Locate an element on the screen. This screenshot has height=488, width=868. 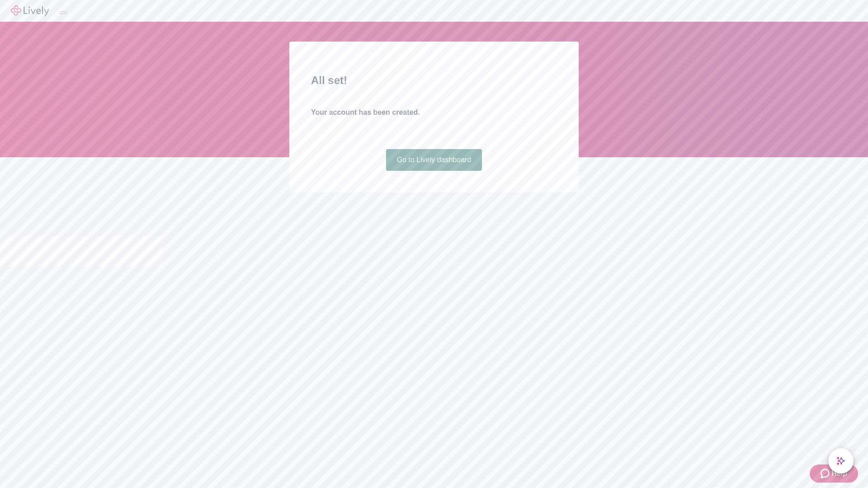
h4: Your account has been created. is located at coordinates (434, 112).